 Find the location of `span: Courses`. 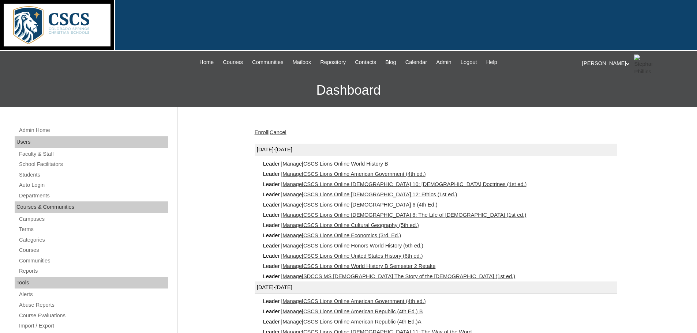

span: Courses is located at coordinates (233, 62).